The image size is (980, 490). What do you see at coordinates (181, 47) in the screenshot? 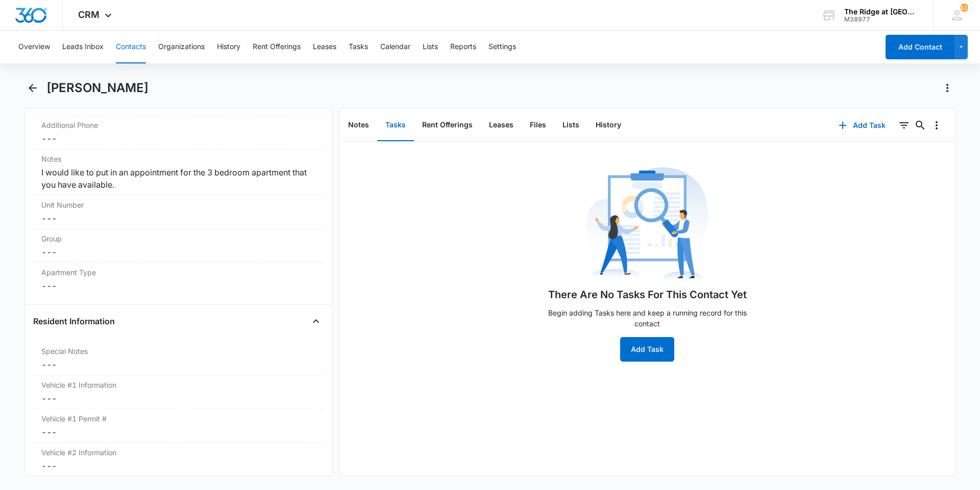
I see `button: Organizations` at bounding box center [181, 47].